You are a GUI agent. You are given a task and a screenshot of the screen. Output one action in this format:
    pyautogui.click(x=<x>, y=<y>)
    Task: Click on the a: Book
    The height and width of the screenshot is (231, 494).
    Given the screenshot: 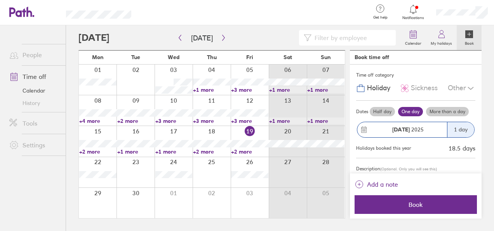 What is the action you would take?
    pyautogui.click(x=470, y=38)
    